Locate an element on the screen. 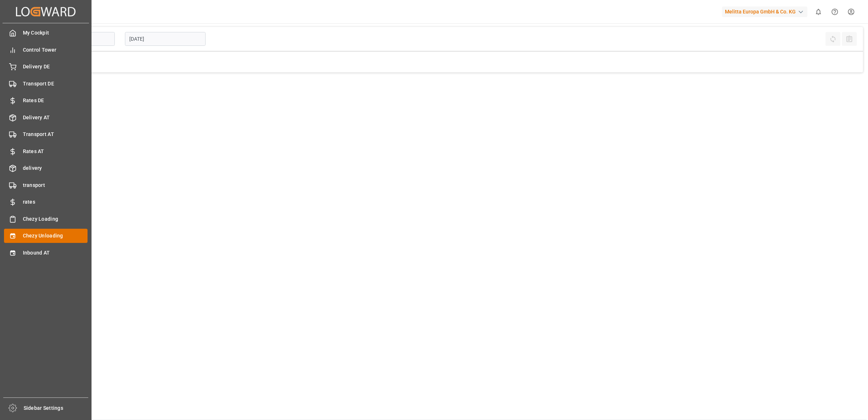 Image resolution: width=868 pixels, height=420 pixels. span: Chezy Unloading is located at coordinates (55, 236).